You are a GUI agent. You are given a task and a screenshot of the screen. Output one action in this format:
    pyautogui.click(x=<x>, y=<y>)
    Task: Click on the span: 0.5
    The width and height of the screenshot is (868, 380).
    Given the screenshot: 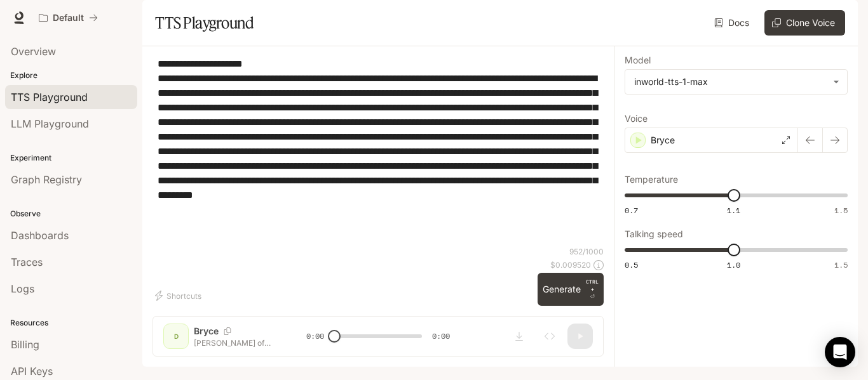 What is the action you would take?
    pyautogui.click(x=631, y=265)
    